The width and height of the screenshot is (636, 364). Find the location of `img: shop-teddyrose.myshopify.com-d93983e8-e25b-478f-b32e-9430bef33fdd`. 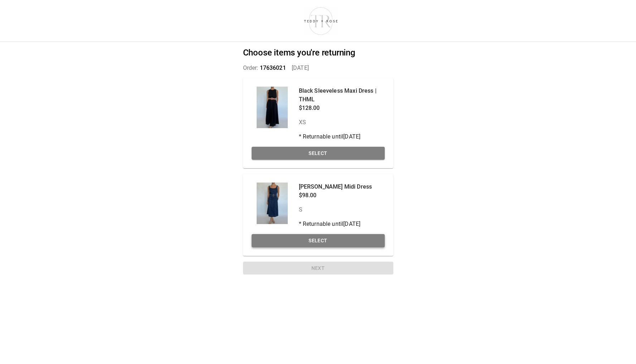

img: shop-teddyrose.myshopify.com-d93983e8-e25b-478f-b32e-9430bef33fdd is located at coordinates (321, 21).